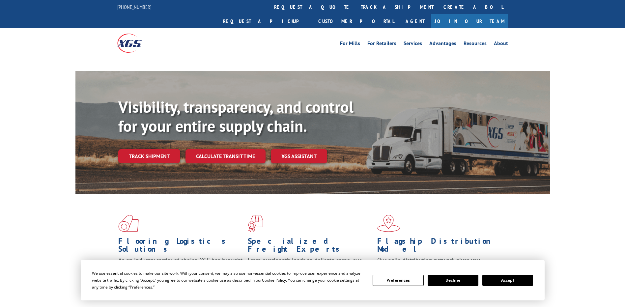 Image resolution: width=625 pixels, height=307 pixels. I want to click on h1: Flagship Distribution Model, so click(440, 247).